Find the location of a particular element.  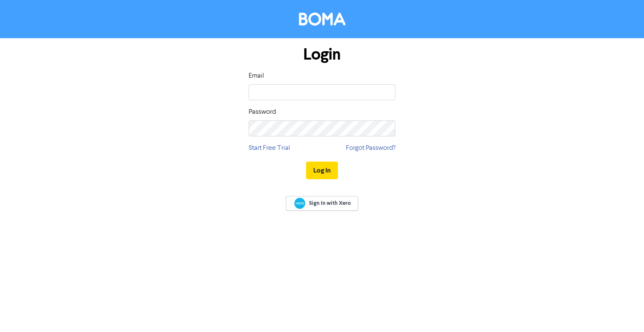

a: Sign In with Xero is located at coordinates (322, 203).